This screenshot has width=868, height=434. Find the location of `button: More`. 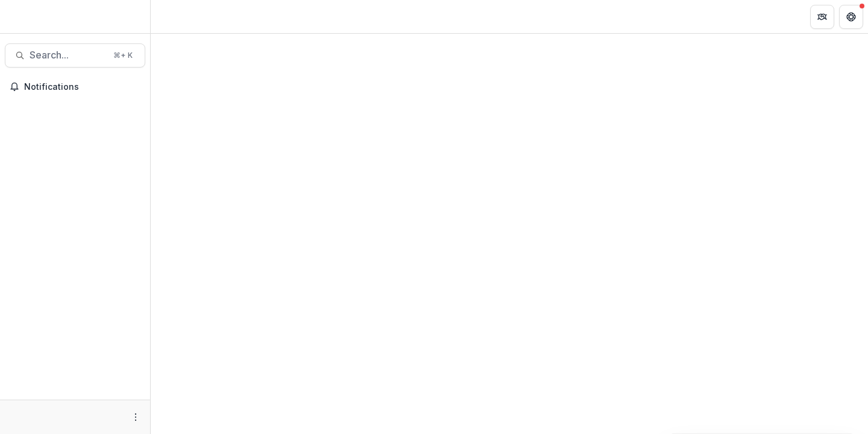

button: More is located at coordinates (135, 417).